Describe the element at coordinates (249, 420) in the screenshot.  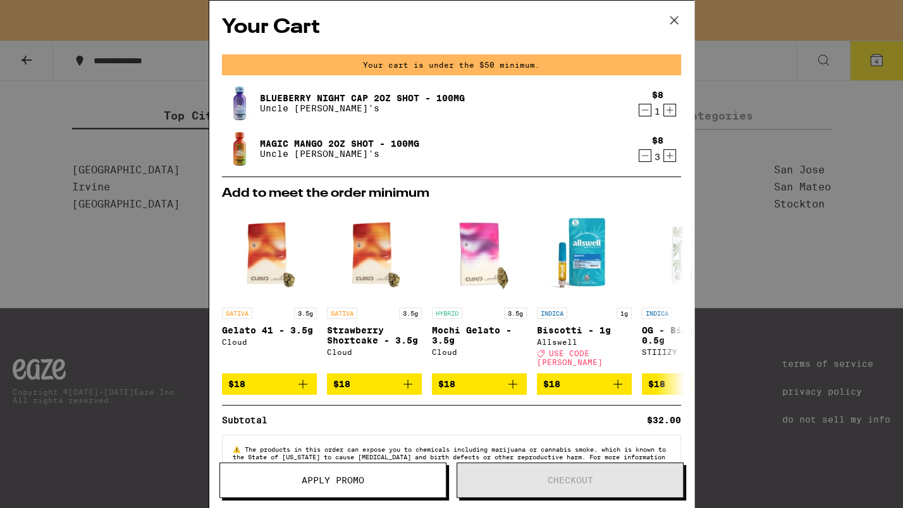
I see `div: Subtotal` at that location.